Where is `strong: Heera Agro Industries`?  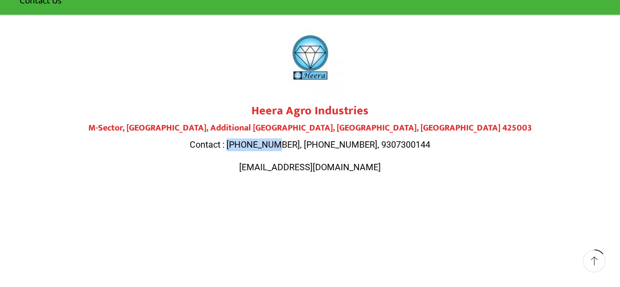 strong: Heera Agro Industries is located at coordinates (310, 111).